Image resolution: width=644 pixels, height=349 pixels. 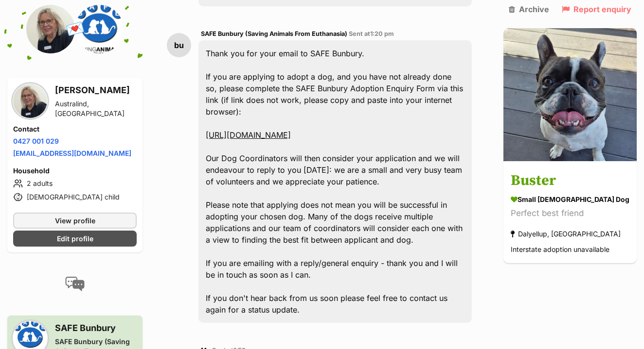 I want to click on span: Edit profile, so click(x=75, y=239).